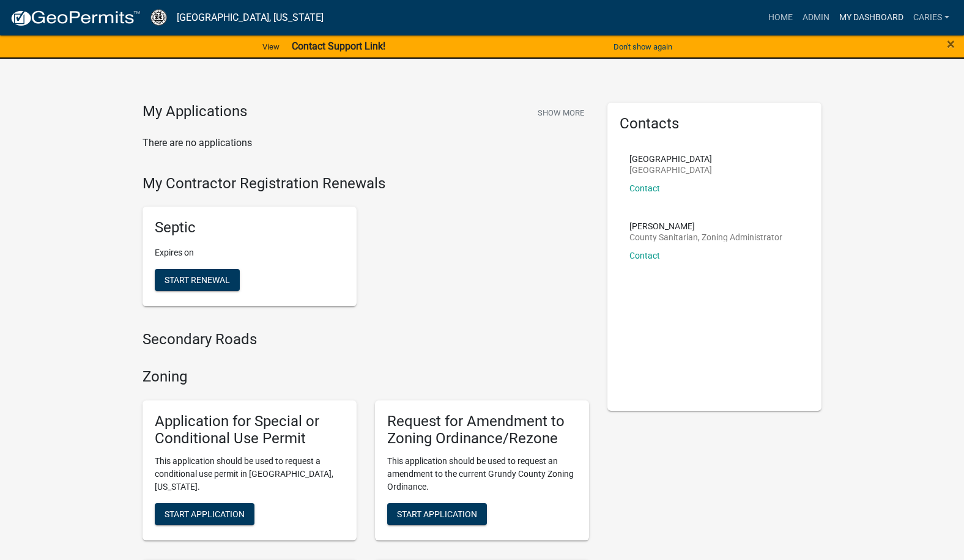  Describe the element at coordinates (561, 113) in the screenshot. I see `button: Show More` at that location.